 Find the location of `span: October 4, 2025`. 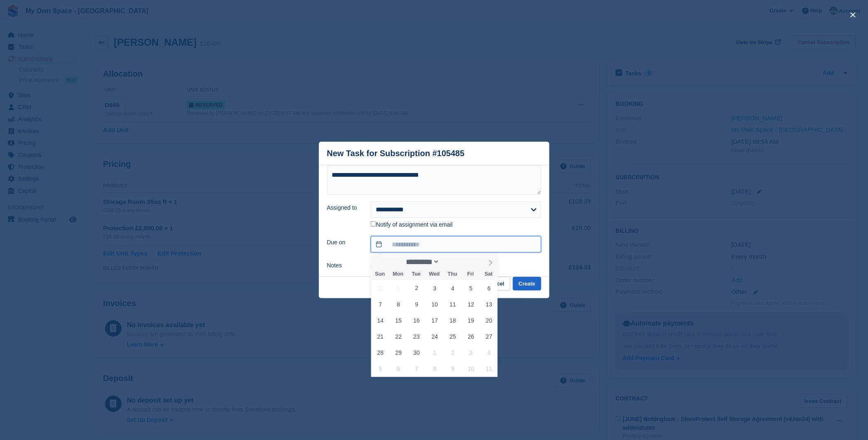

span: October 4, 2025 is located at coordinates (489, 352).